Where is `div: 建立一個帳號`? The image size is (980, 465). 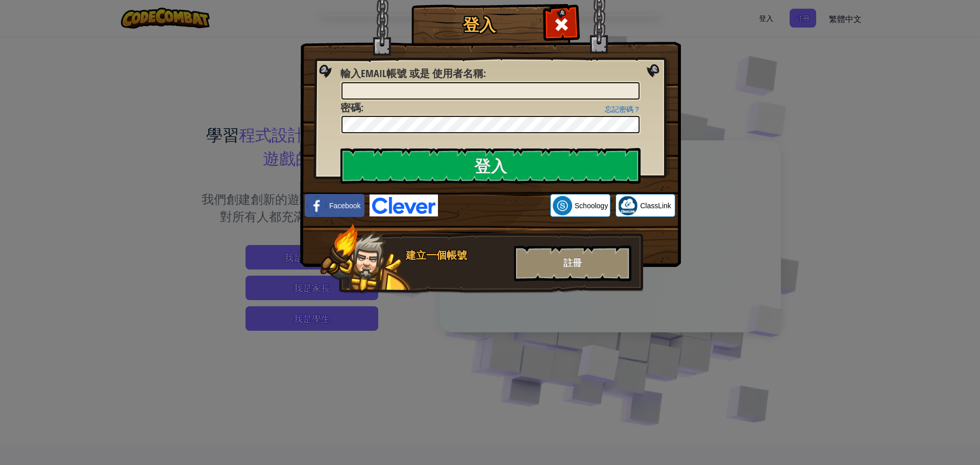 div: 建立一個帳號 is located at coordinates (457, 256).